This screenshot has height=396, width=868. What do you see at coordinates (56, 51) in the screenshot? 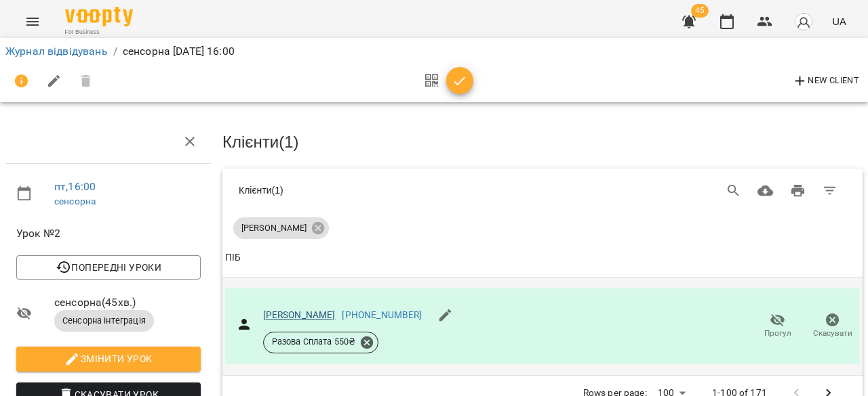
I see `a: Журнал відвідувань` at bounding box center [56, 51].